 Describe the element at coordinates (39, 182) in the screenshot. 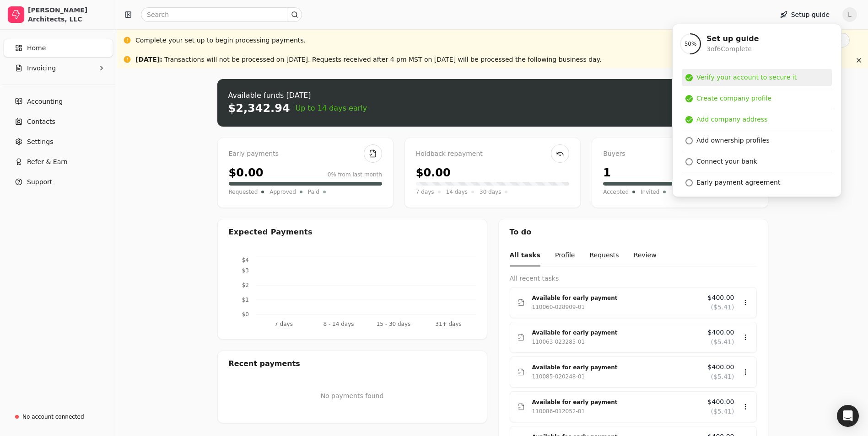

I see `span: Support` at that location.